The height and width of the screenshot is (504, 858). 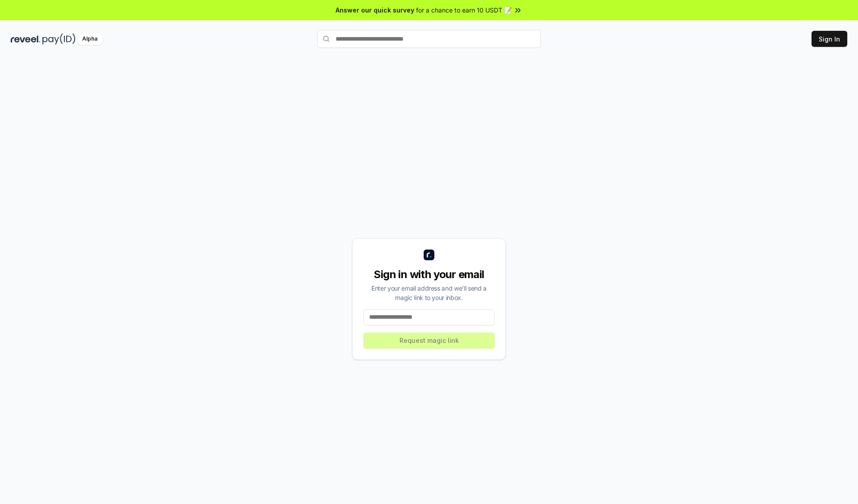 What do you see at coordinates (429, 275) in the screenshot?
I see `div: Sign in with your email` at bounding box center [429, 275].